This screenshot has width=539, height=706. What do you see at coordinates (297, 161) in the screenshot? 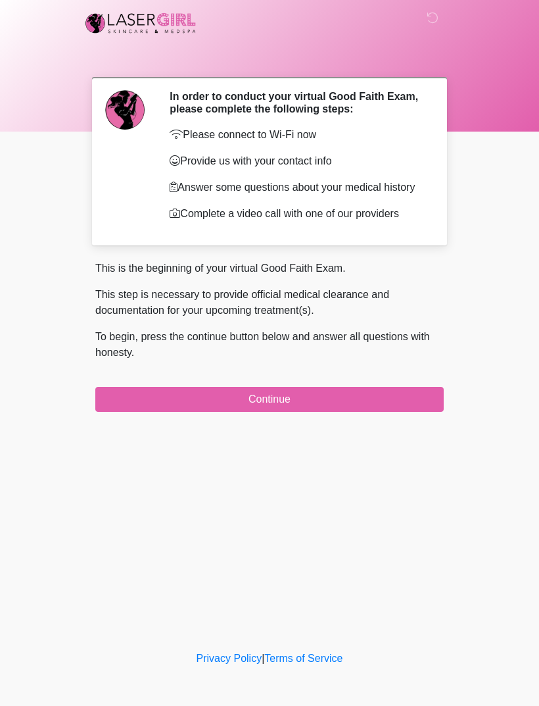
I see `p: Provide us with your contact info` at bounding box center [297, 161].